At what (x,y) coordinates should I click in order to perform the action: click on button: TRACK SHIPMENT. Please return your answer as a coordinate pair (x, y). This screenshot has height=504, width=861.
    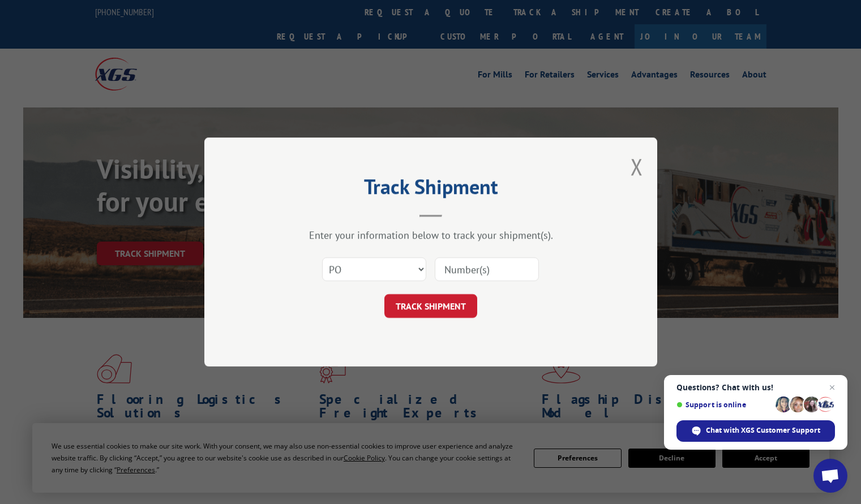
    Looking at the image, I should click on (431, 306).